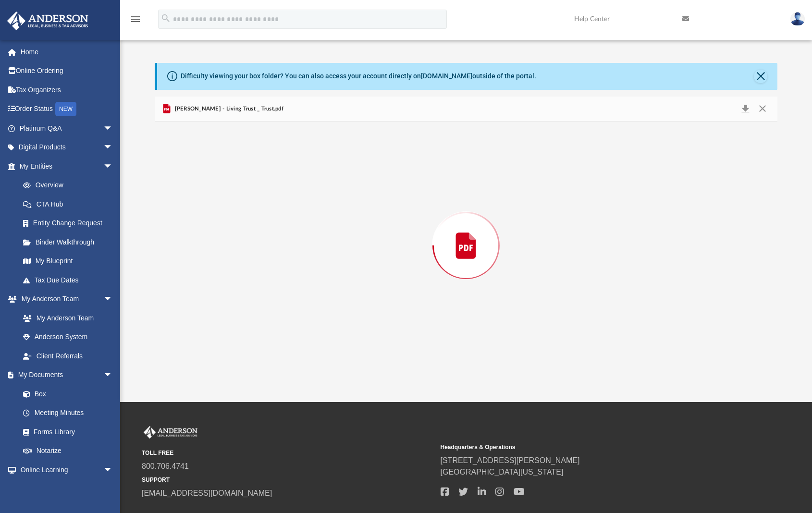 This screenshot has width=812, height=513. Describe the element at coordinates (66, 109) in the screenshot. I see `div: NEW` at that location.